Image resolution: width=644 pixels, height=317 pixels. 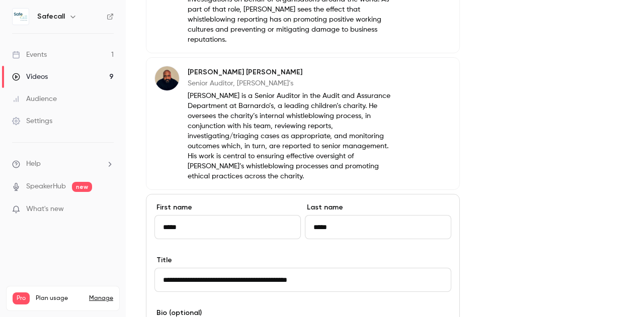 What do you see at coordinates (378, 207) in the screenshot?
I see `label: Last name` at bounding box center [378, 207].